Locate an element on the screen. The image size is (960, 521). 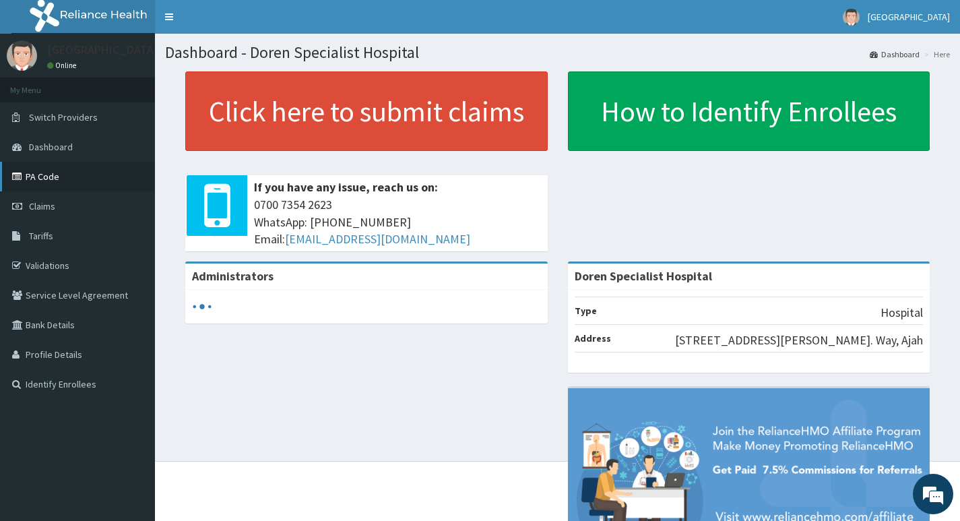
p: Hospital is located at coordinates (902, 313).